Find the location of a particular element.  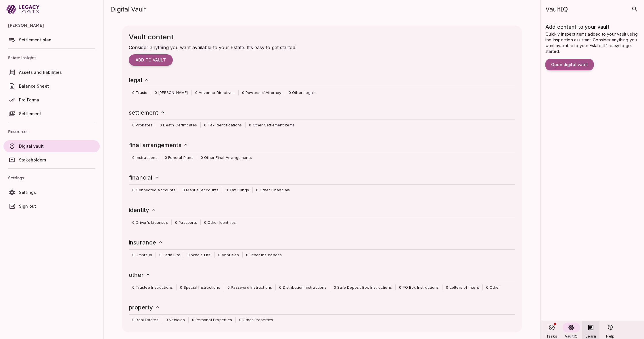

span: 0 Real Estates is located at coordinates (145, 320).